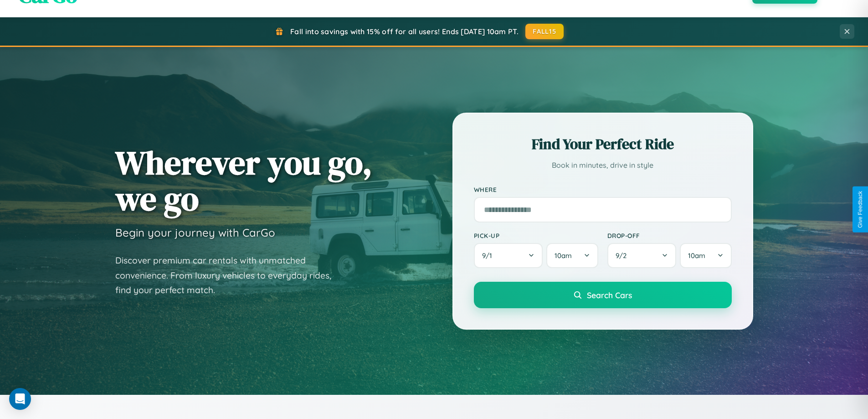 The width and height of the screenshot is (868, 419). I want to click on h2: Find Your Perfect Ride, so click(602, 144).